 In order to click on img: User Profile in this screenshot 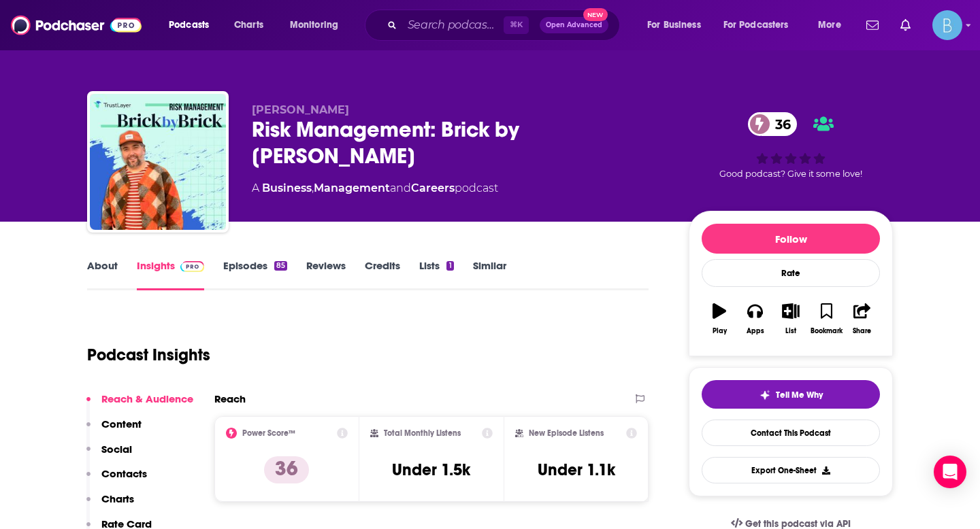, I will do `click(947, 25)`.